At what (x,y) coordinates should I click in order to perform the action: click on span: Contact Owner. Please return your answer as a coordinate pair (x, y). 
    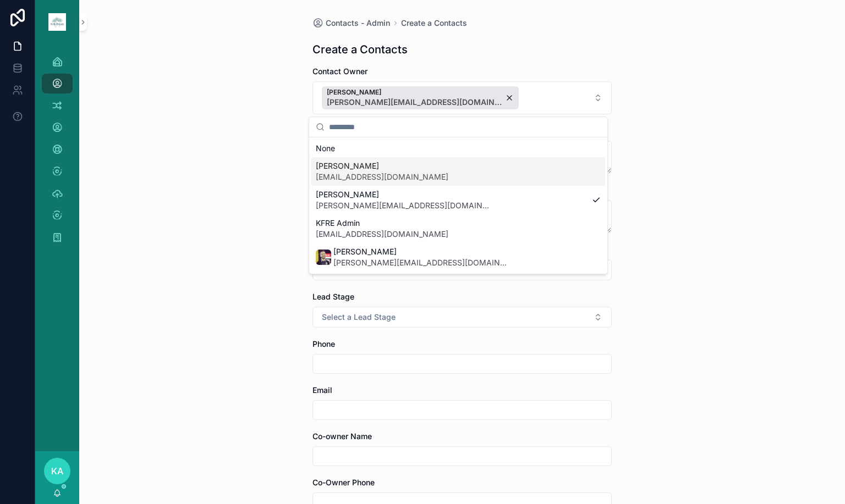
    Looking at the image, I should click on (340, 71).